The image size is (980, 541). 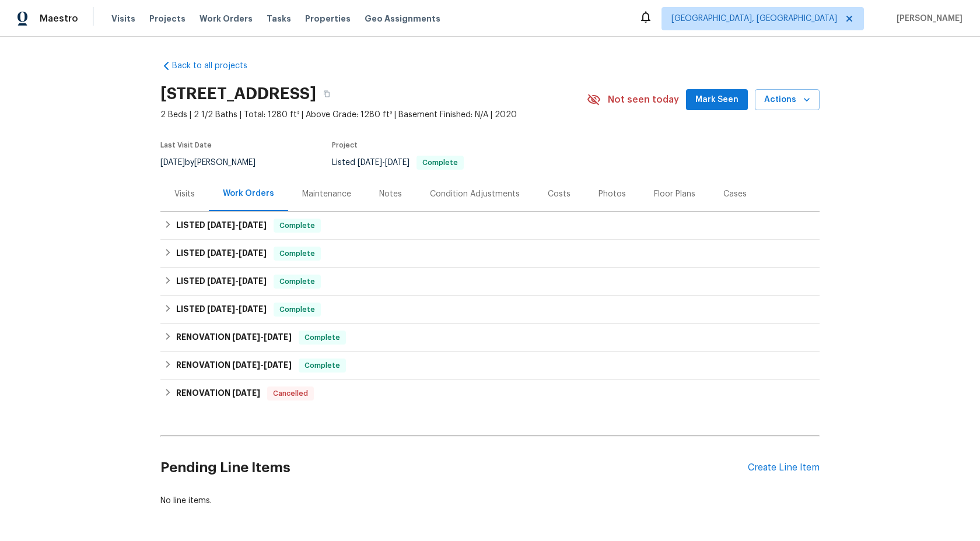 I want to click on span: Last Visit Date, so click(x=186, y=145).